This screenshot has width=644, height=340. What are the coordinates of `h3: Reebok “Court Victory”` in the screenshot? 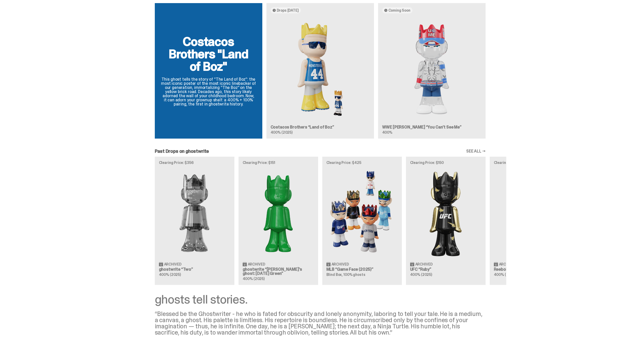 It's located at (529, 270).